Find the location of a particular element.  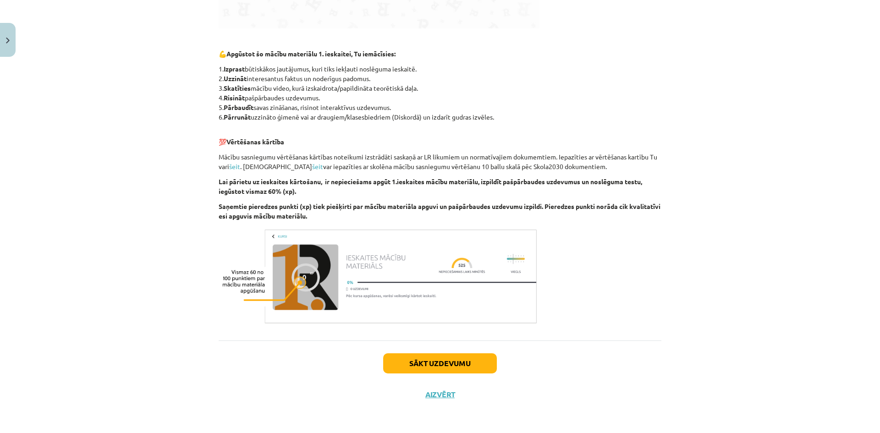

button: Aizvērt is located at coordinates (440, 395).